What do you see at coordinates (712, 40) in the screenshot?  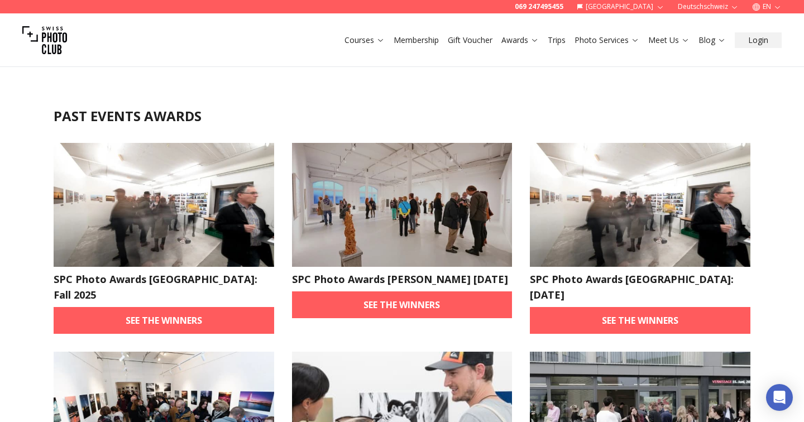 I see `a: Blog` at bounding box center [712, 40].